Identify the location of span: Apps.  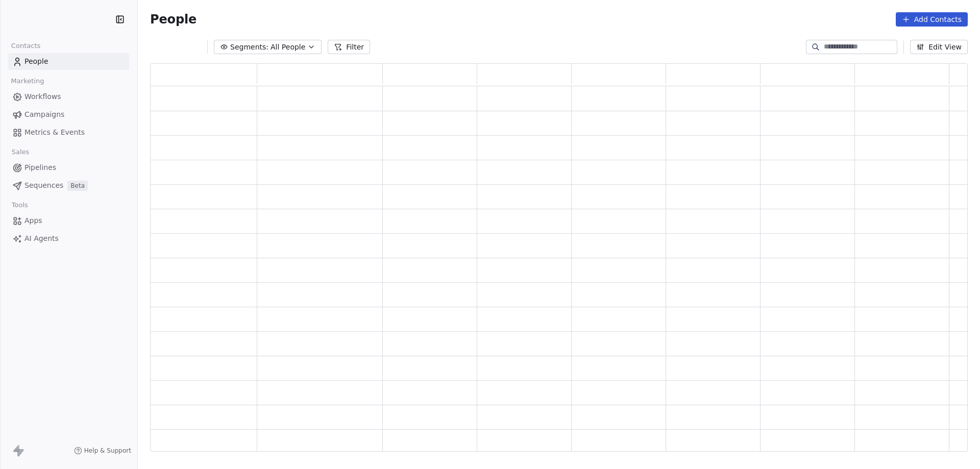
(33, 220).